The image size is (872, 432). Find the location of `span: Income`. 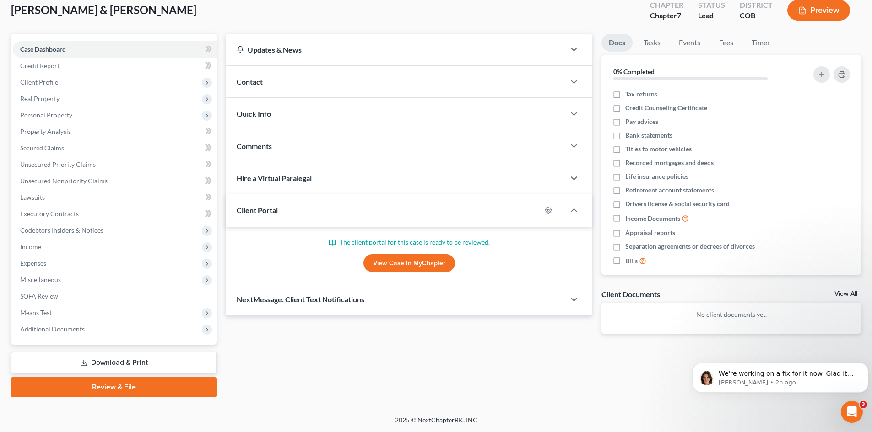

span: Income is located at coordinates (31, 247).